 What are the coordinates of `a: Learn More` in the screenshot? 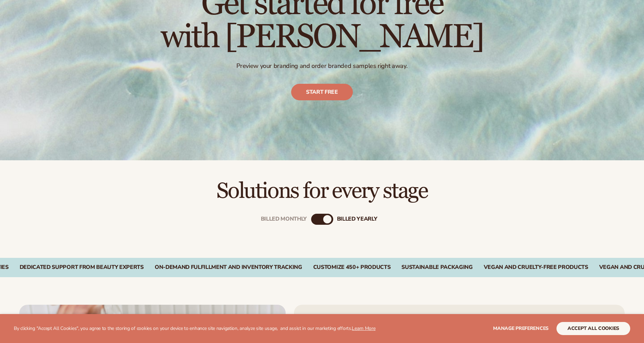 It's located at (364, 328).